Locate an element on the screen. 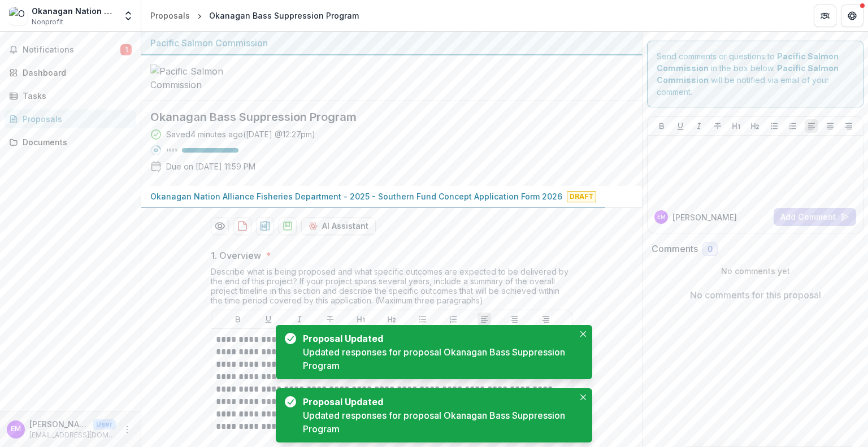  a: Documents is located at coordinates (70, 142).